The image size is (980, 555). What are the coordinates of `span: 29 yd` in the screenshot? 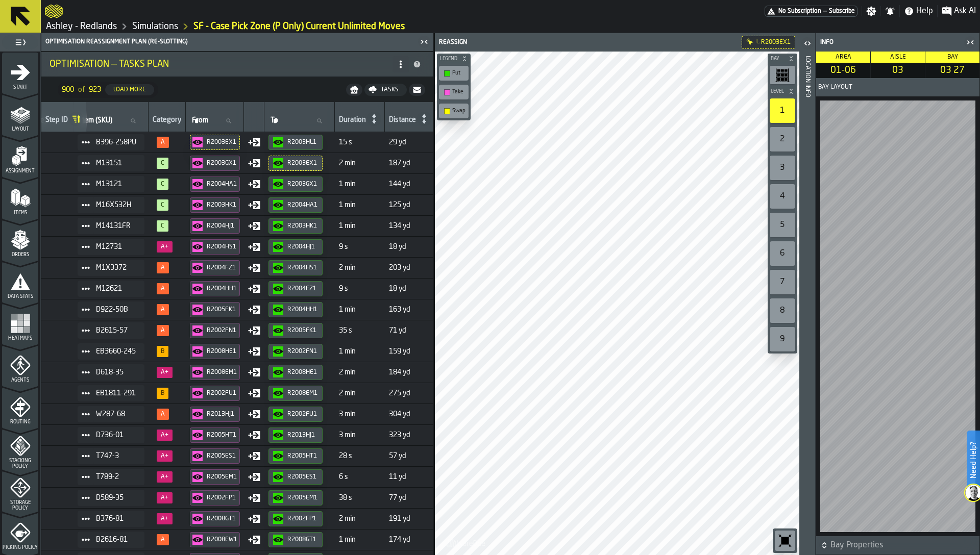 It's located at (410, 142).